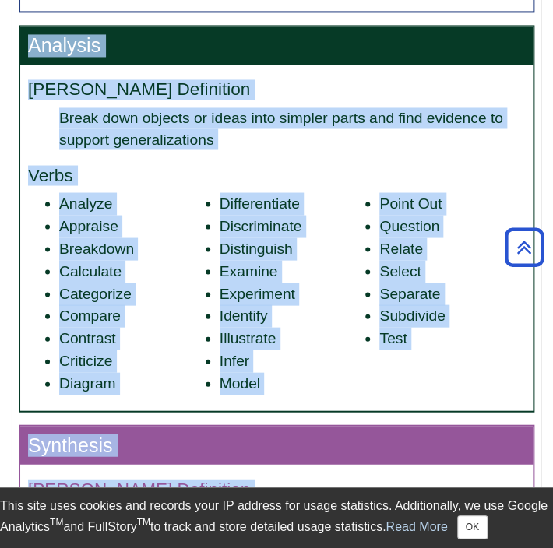 The image size is (553, 548). I want to click on li: Categorize, so click(132, 293).